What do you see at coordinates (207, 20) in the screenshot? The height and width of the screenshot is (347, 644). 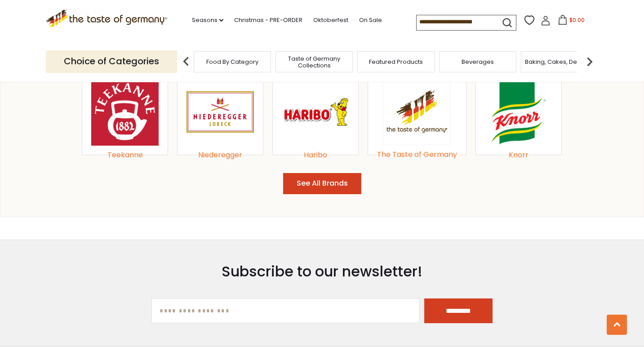 I see `a: Seasons` at bounding box center [207, 20].